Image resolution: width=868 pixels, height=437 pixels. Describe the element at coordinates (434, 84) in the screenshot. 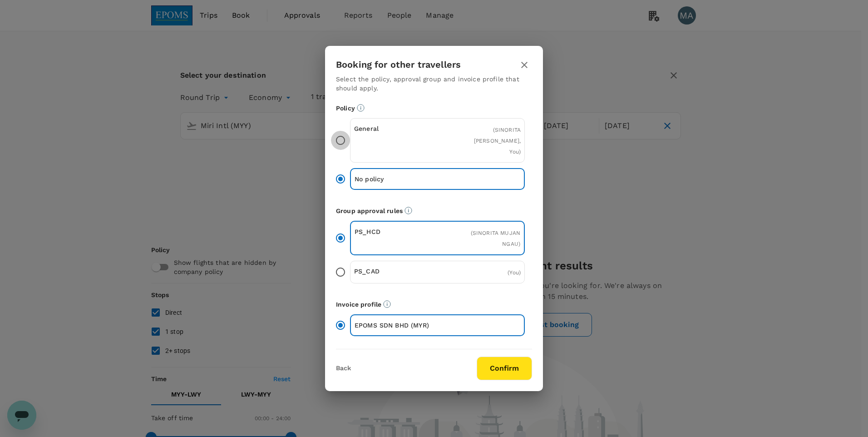

I see `p: Select the policy, approval group and invoice profile that should apply.` at that location.